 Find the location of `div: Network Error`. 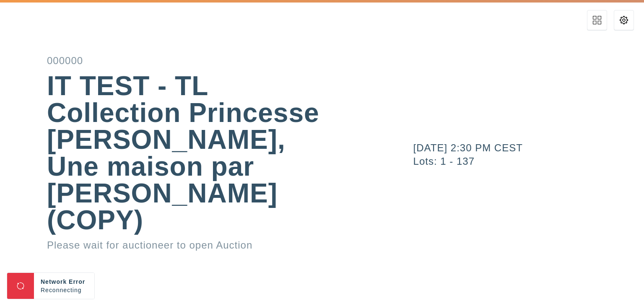

div: Network Error is located at coordinates (64, 282).